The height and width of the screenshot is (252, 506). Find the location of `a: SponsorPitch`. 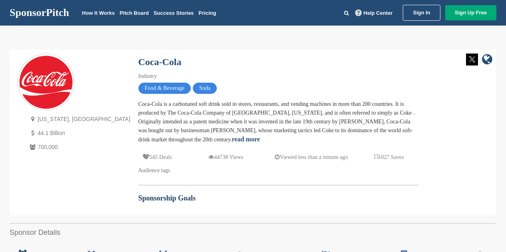

a: SponsorPitch is located at coordinates (39, 13).